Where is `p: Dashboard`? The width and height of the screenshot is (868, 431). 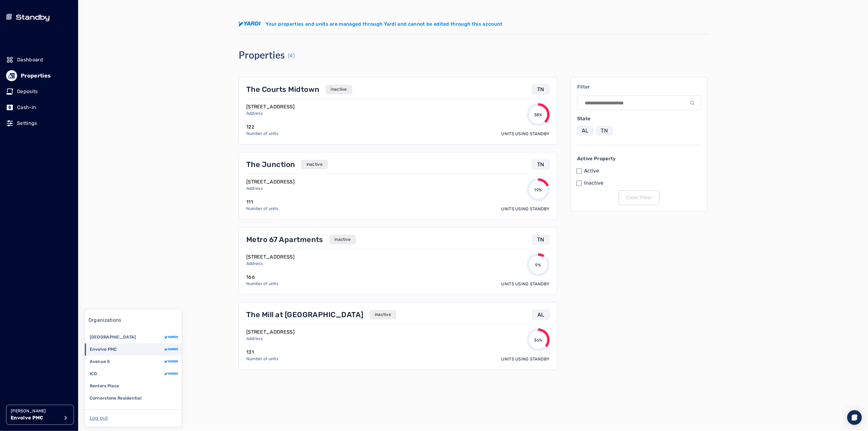 p: Dashboard is located at coordinates (30, 60).